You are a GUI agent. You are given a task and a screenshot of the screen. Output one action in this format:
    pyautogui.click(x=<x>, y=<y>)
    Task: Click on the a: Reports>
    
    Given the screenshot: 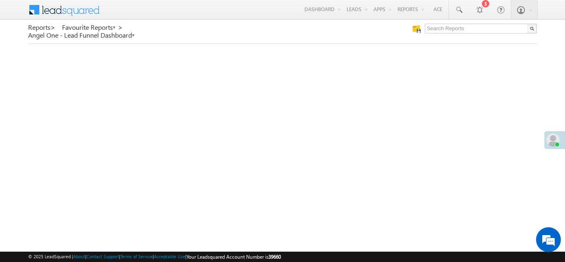 What is the action you would take?
    pyautogui.click(x=42, y=27)
    